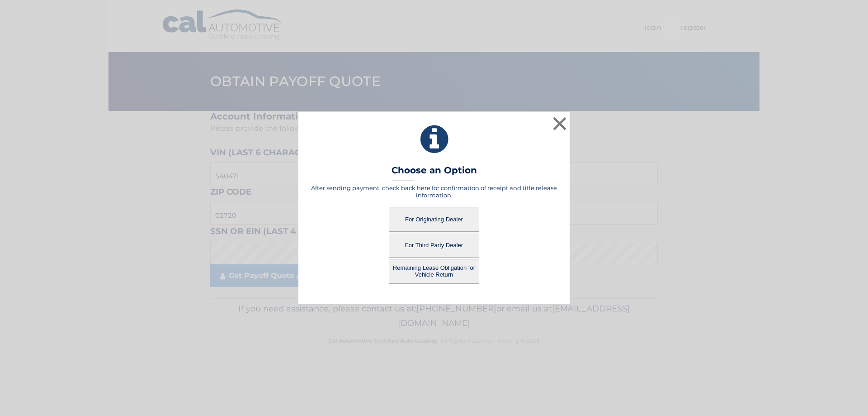  Describe the element at coordinates (434, 219) in the screenshot. I see `button: For Originating Dealer` at that location.